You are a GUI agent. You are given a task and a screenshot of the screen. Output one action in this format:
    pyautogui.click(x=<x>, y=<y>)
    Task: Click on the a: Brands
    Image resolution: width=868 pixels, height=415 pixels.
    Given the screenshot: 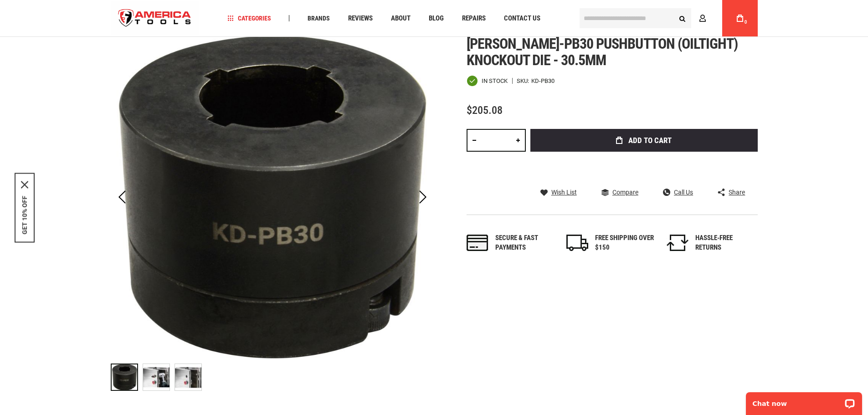 What is the action you would take?
    pyautogui.click(x=318, y=18)
    